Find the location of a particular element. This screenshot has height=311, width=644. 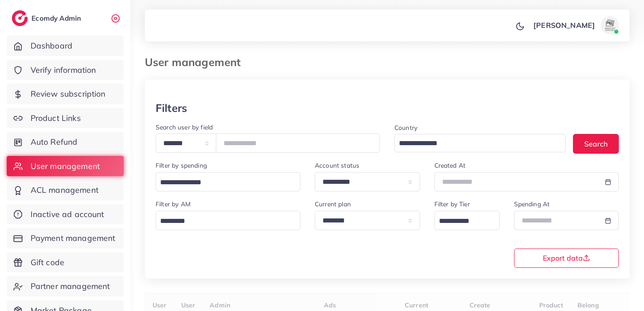

a: User management is located at coordinates (65, 166).